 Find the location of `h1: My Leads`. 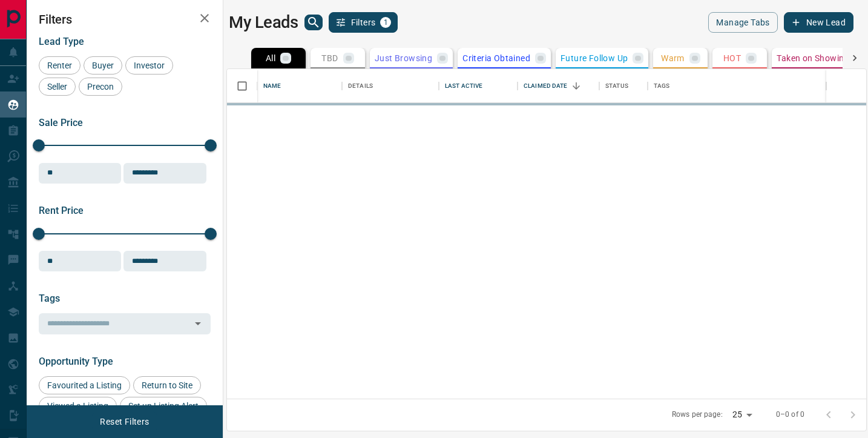

h1: My Leads is located at coordinates (263, 22).